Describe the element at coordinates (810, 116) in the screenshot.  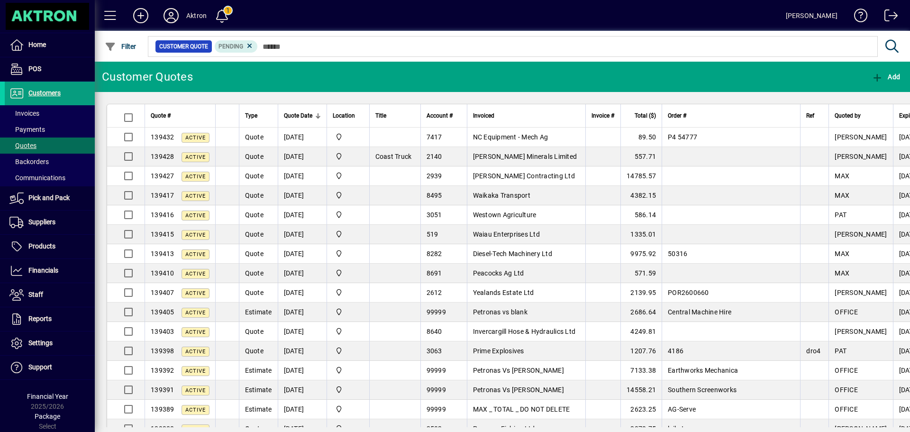
I see `span: Ref` at that location.